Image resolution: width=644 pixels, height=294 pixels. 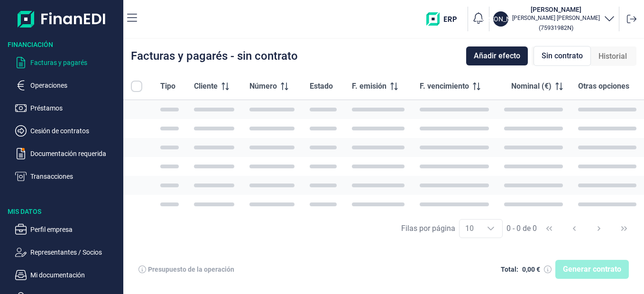 What do you see at coordinates (67, 154) in the screenshot?
I see `button: Documentación requerida` at bounding box center [67, 154].